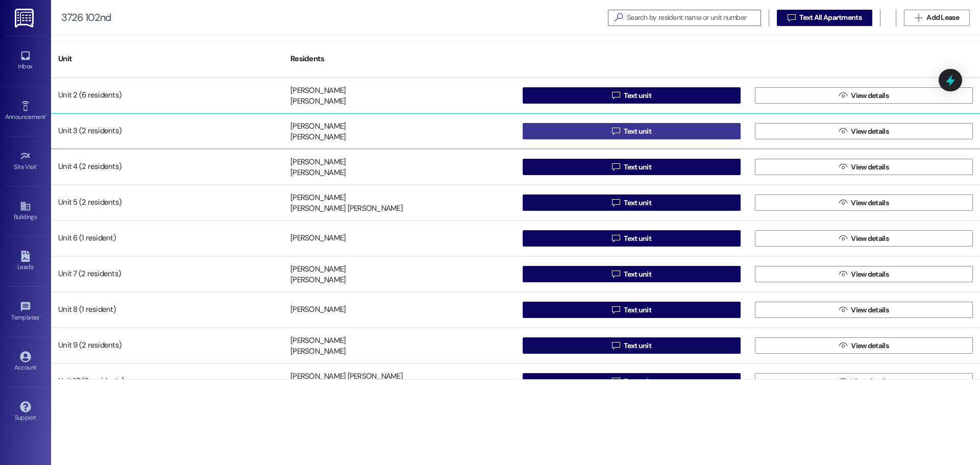  Describe the element at coordinates (167, 167) in the screenshot. I see `div: Unit 4 (2 residents)` at that location.